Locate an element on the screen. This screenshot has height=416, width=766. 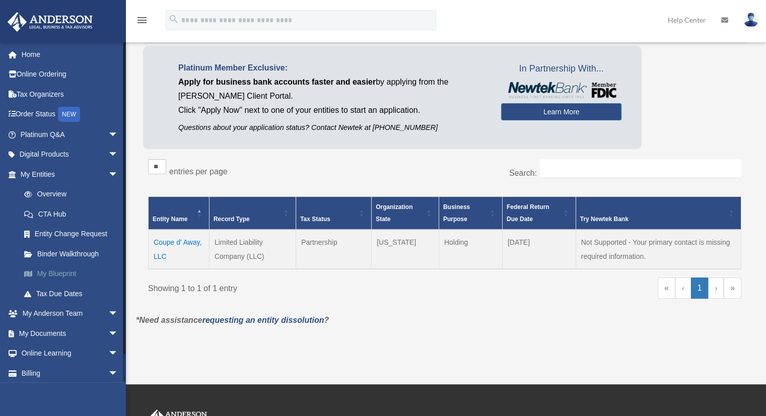
a: My Documentsarrow_drop_down is located at coordinates (70, 333).